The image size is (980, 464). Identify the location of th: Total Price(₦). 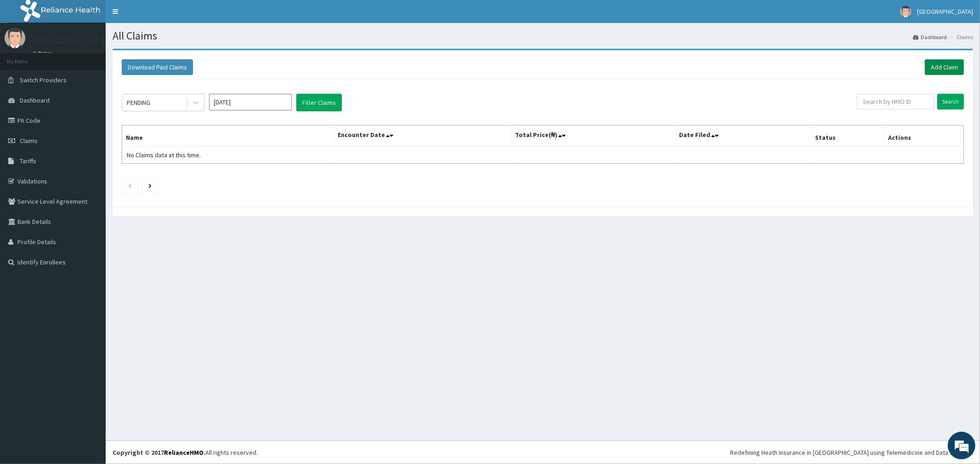
(593, 136).